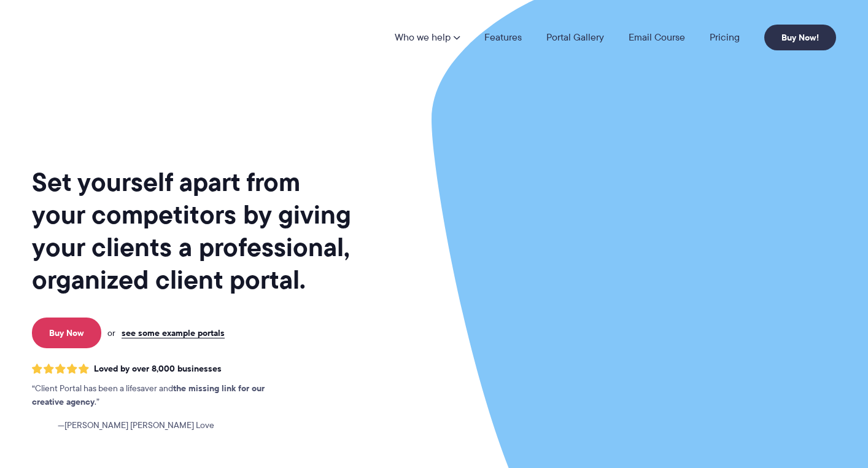  What do you see at coordinates (111, 333) in the screenshot?
I see `span: or` at bounding box center [111, 333].